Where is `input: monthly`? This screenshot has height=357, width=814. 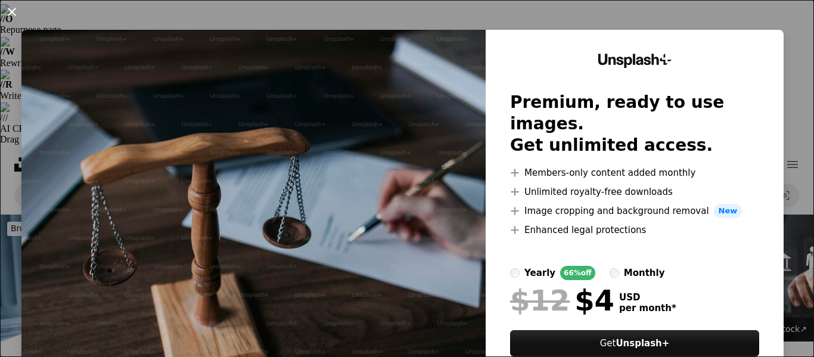 input: monthly is located at coordinates (614, 273).